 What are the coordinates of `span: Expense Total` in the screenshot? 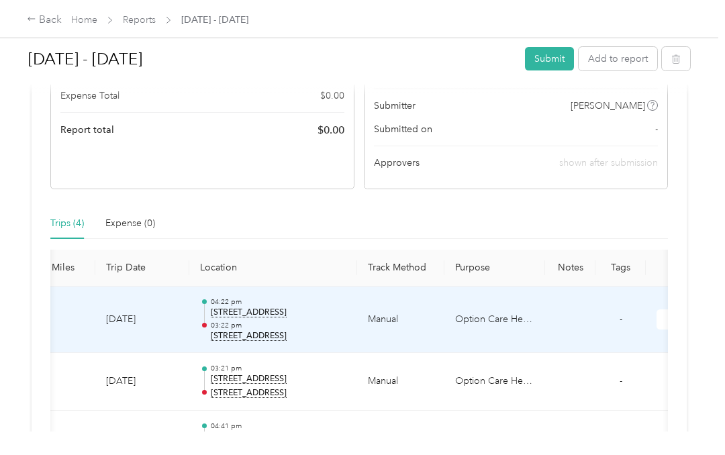 It's located at (90, 95).